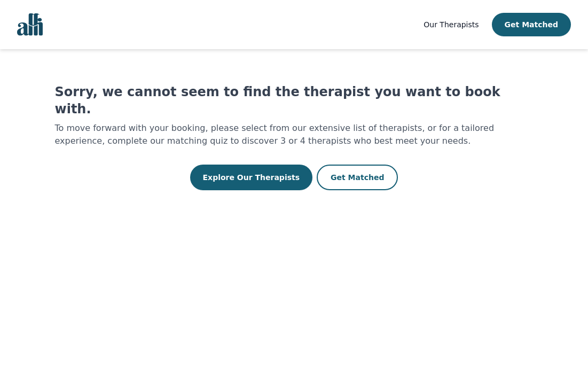  Describe the element at coordinates (30, 24) in the screenshot. I see `img: alli logo` at that location.